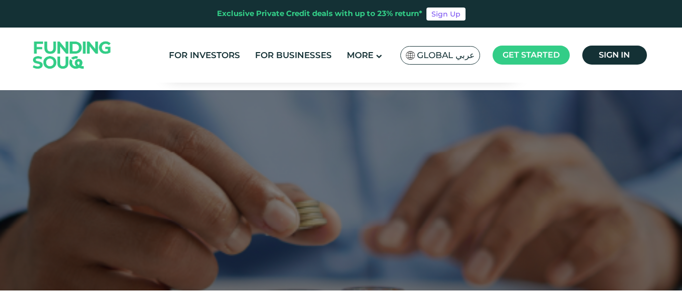  I want to click on span: Get started, so click(531, 55).